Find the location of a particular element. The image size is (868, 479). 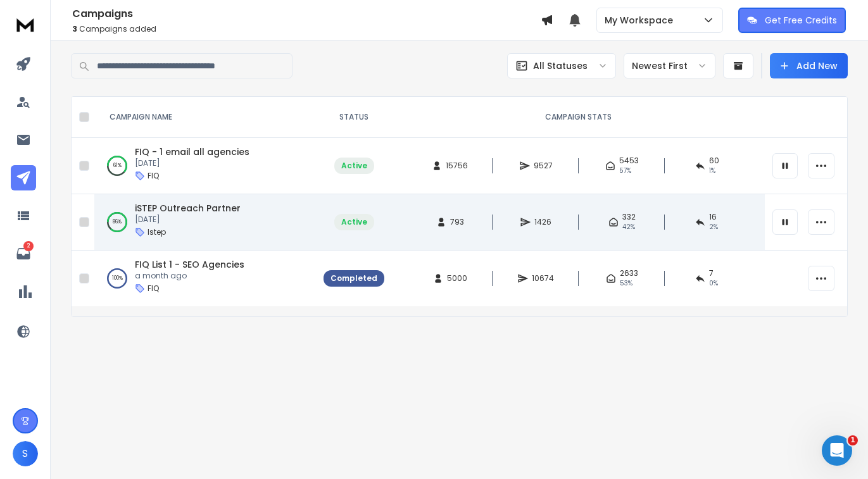

span: 1426 is located at coordinates (542, 222).